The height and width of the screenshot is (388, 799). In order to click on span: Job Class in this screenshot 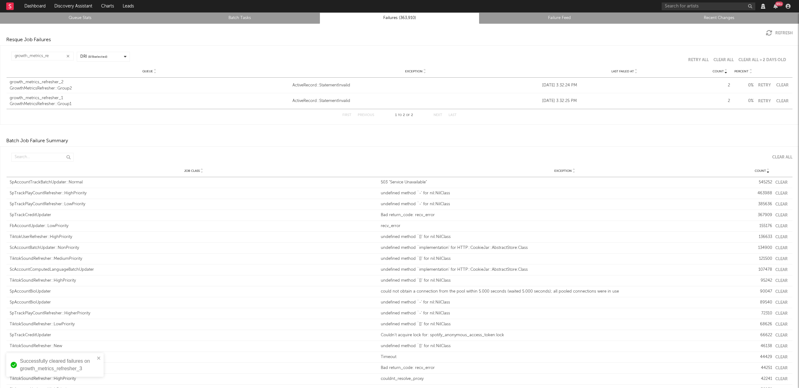, I will do `click(192, 171)`.